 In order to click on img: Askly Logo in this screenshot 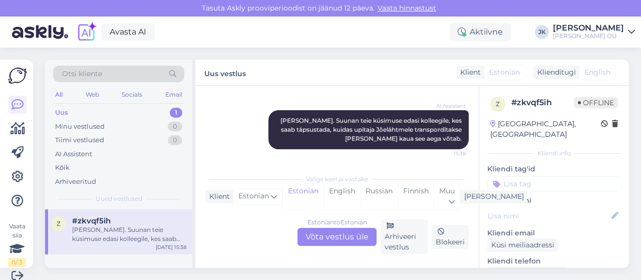, I will do `click(18, 76)`.